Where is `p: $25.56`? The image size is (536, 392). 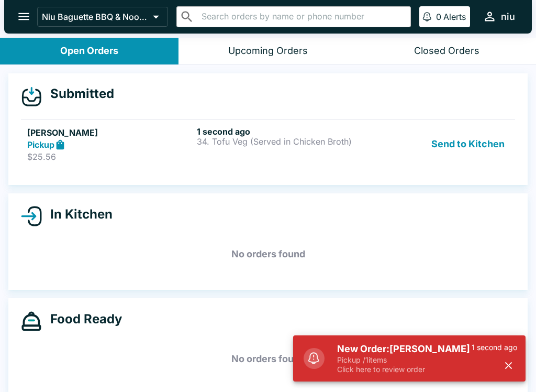
p: $25.56 is located at coordinates (110, 157).